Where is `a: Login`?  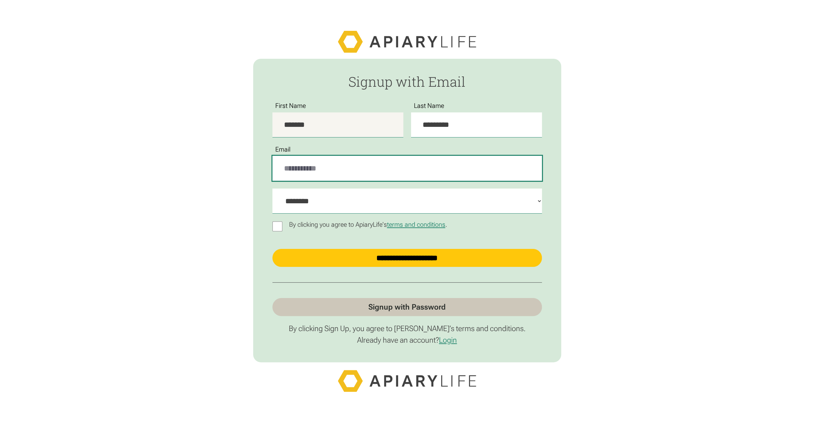 a: Login is located at coordinates (448, 340).